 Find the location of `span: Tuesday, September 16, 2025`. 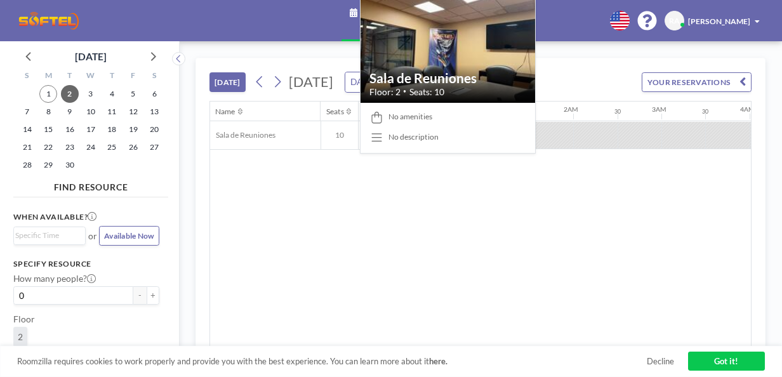

span: Tuesday, September 16, 2025 is located at coordinates (70, 130).